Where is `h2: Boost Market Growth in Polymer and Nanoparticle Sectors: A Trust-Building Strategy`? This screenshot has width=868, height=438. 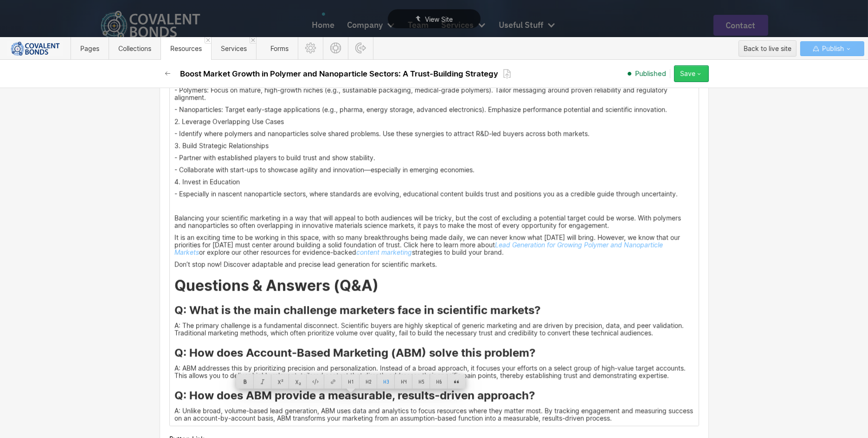
h2: Boost Market Growth in Polymer and Nanoparticle Sectors: A Trust-Building Strategy is located at coordinates (340, 74).